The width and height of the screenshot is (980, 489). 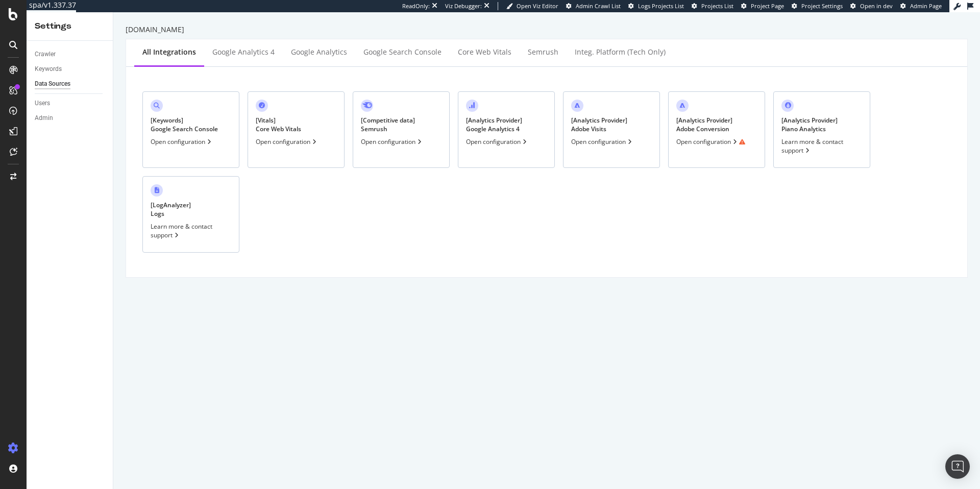 What do you see at coordinates (661, 6) in the screenshot?
I see `span: Logs Projects List` at bounding box center [661, 6].